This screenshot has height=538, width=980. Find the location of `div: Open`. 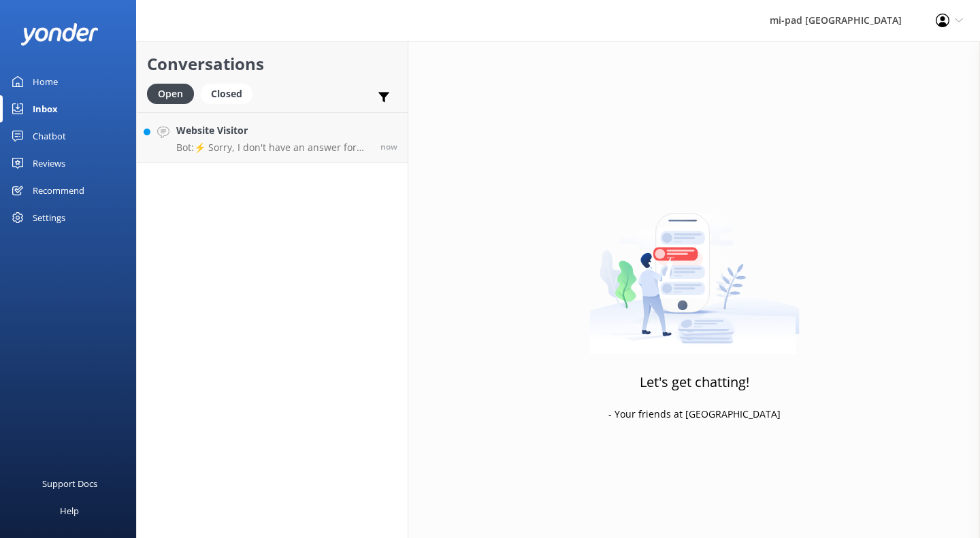

div: Open is located at coordinates (170, 94).